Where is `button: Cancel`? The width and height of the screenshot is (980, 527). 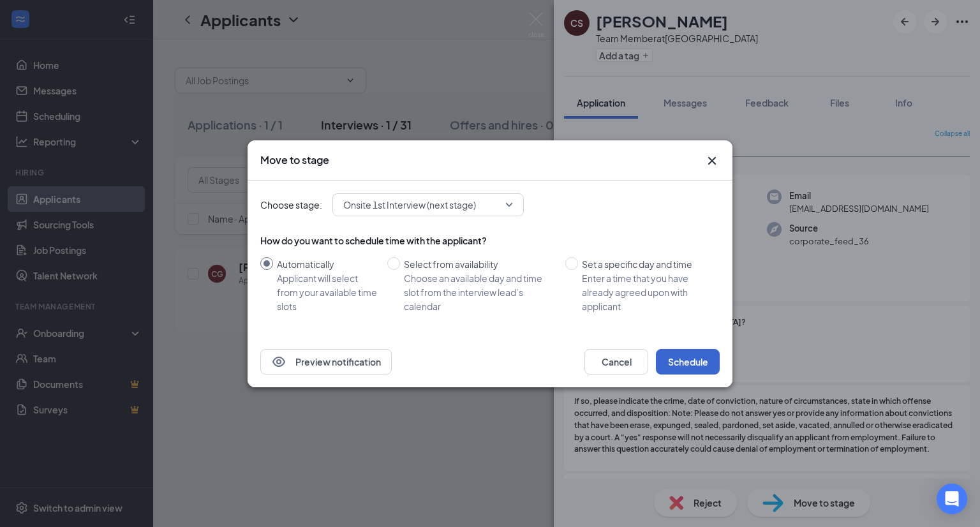
button: Cancel is located at coordinates (617, 362).